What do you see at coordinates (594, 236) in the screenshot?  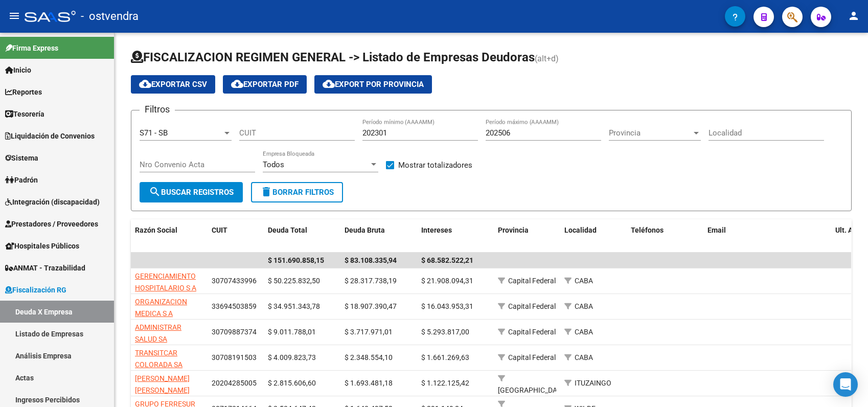 I see `datatable-header-cell: Localidad` at bounding box center [594, 236].